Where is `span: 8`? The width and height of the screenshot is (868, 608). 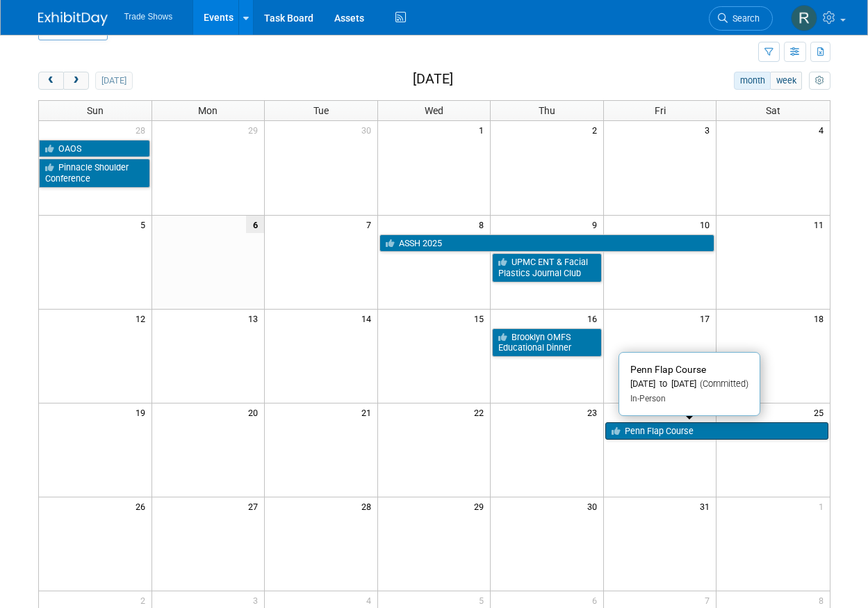
span: 8 is located at coordinates (484, 224).